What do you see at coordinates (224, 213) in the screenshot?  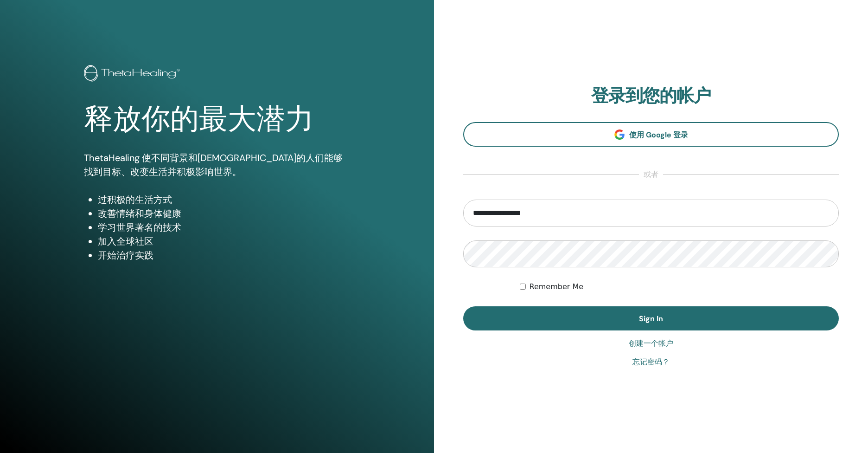 I see `li: 改善情绪和身体健康` at bounding box center [224, 213].